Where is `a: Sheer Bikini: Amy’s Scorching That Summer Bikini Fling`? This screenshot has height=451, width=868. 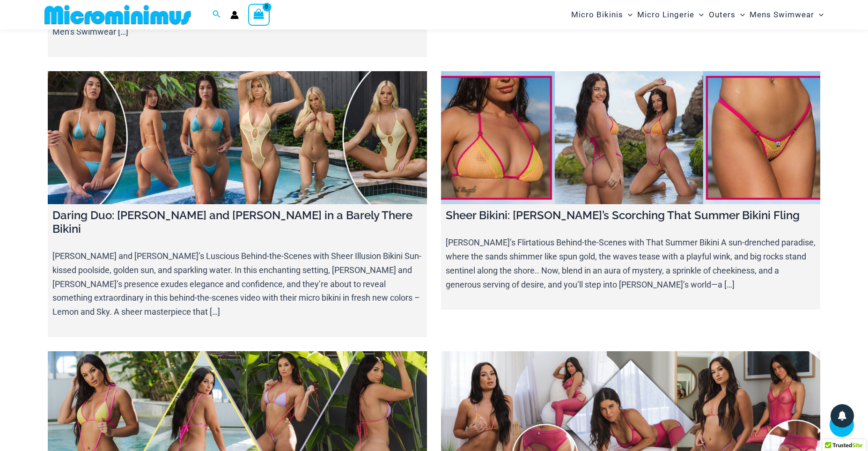
a: Sheer Bikini: Amy’s Scorching That Summer Bikini Fling is located at coordinates (630, 137).